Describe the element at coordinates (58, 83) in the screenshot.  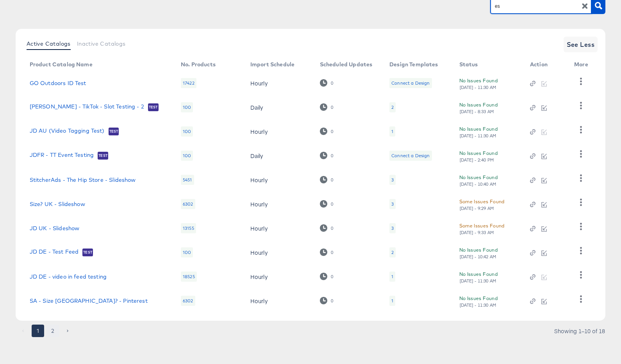
I see `a: GO Outdoors ID Test` at that location.